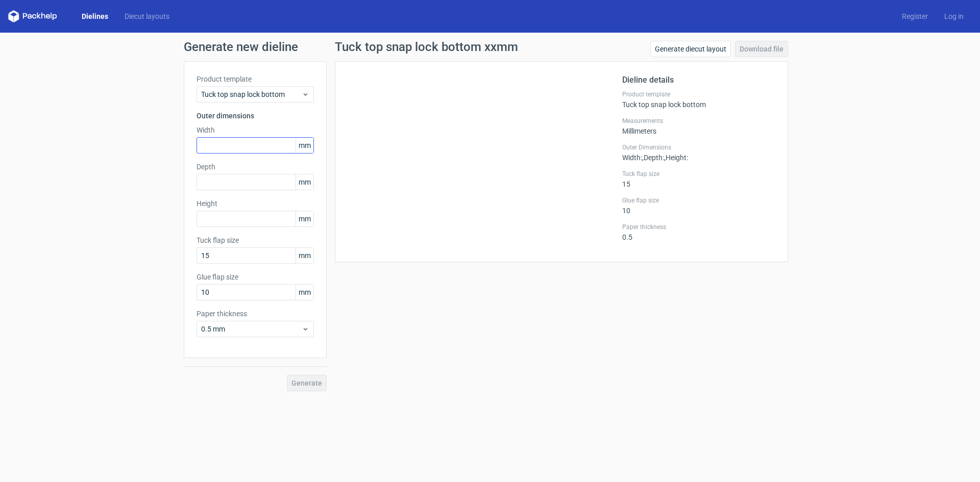 This screenshot has height=482, width=980. I want to click on label: Height, so click(255, 203).